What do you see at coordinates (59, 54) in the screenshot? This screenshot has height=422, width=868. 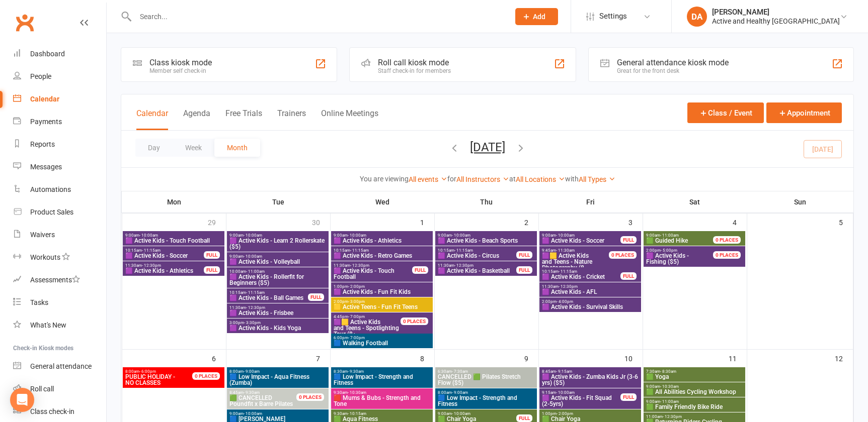 I see `a: Dashboard` at bounding box center [59, 54].